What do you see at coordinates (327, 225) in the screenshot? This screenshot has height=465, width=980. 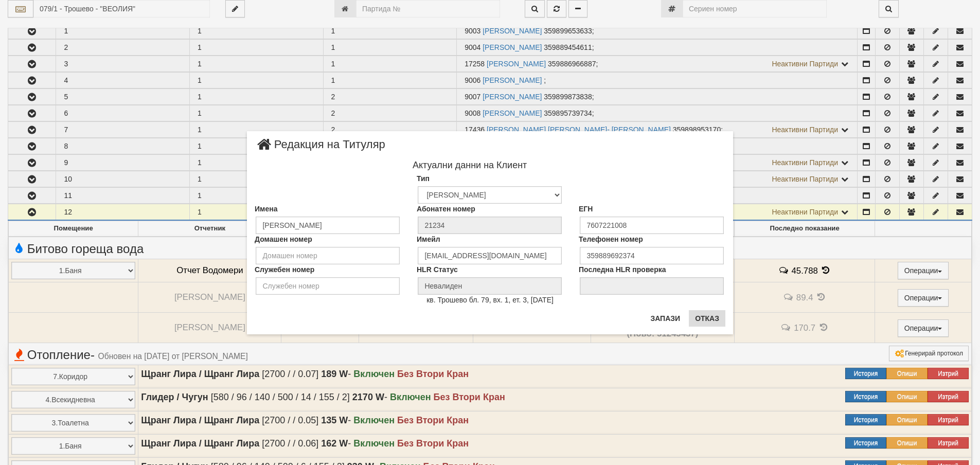 I see `input: Имена` at bounding box center [327, 225].